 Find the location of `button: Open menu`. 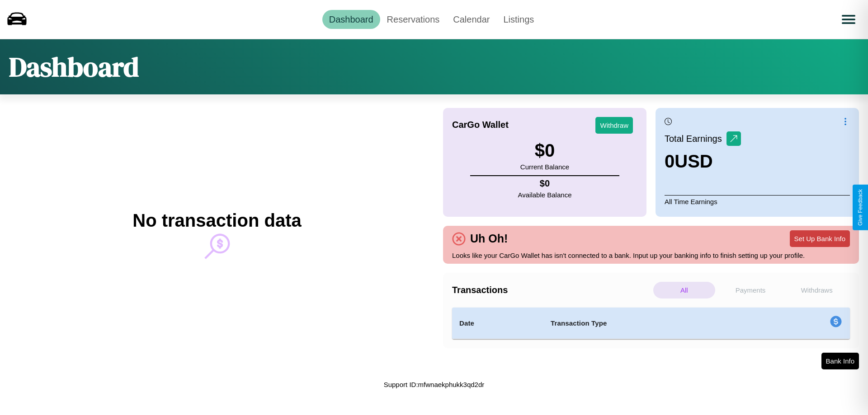

button: Open menu is located at coordinates (848, 20).